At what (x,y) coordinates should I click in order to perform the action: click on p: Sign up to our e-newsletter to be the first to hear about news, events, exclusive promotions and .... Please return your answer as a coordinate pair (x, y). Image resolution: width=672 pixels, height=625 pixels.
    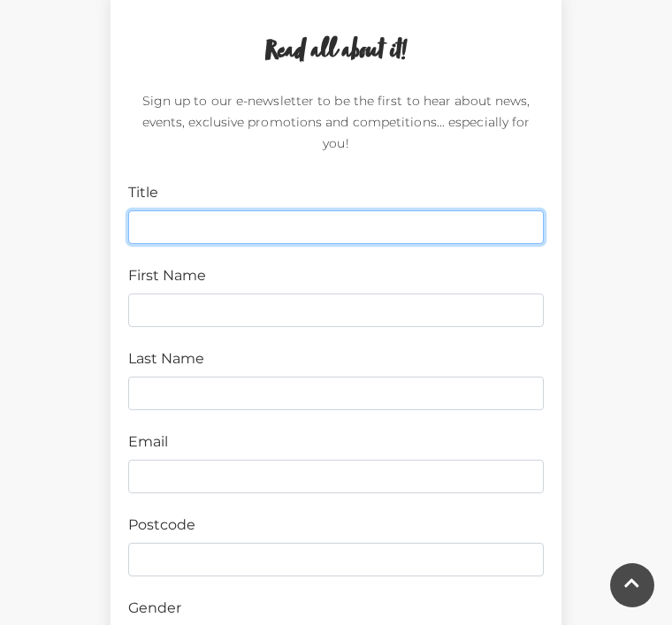
    Looking at the image, I should click on (336, 125).